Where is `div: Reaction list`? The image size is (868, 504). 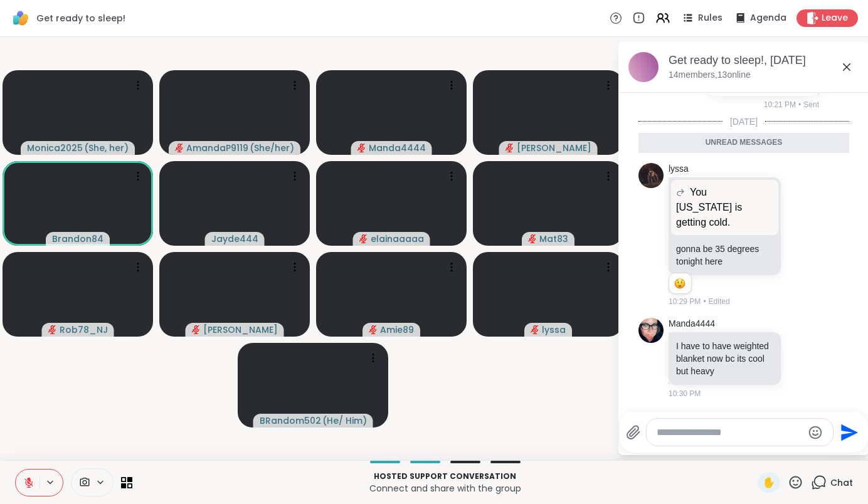 div: Reaction list is located at coordinates (680, 284).